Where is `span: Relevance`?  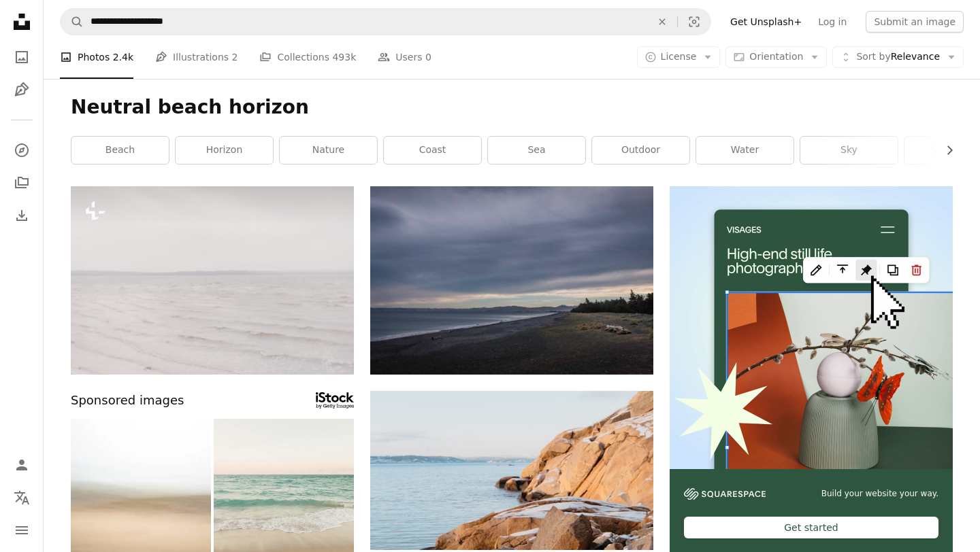
span: Relevance is located at coordinates (898, 57).